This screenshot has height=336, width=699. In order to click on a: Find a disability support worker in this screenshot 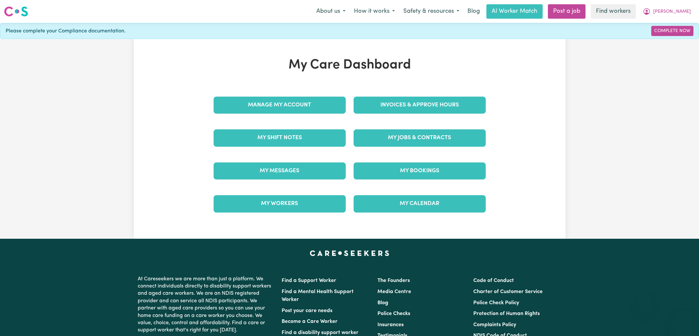, I will do `click(320, 332)`.